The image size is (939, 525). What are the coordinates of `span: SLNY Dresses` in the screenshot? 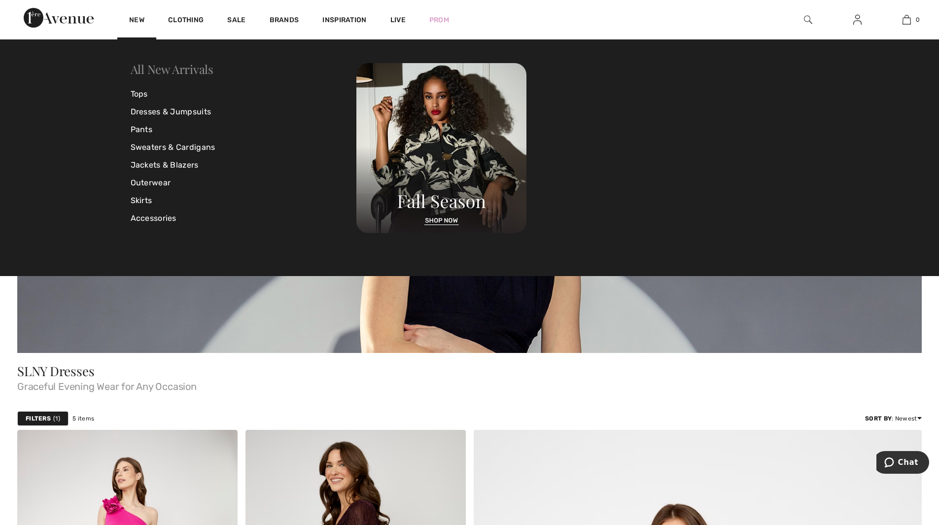 It's located at (56, 371).